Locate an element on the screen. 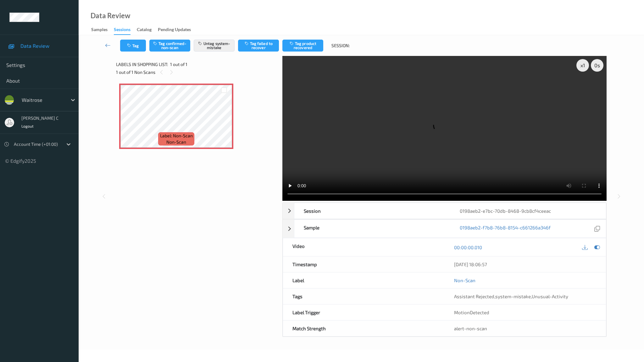 This screenshot has height=362, width=644. button: Untag system-mistake is located at coordinates (214, 46).